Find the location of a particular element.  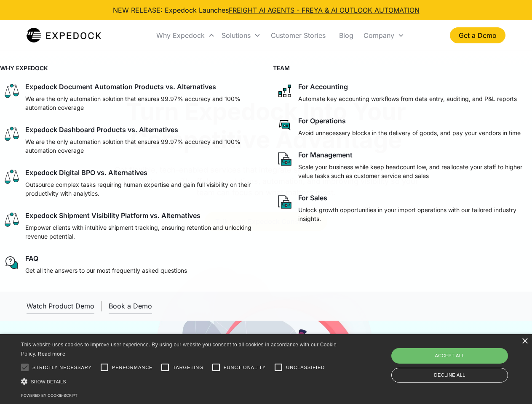

div: Expedock Document Automation Products vs. Alternatives is located at coordinates (121, 87).